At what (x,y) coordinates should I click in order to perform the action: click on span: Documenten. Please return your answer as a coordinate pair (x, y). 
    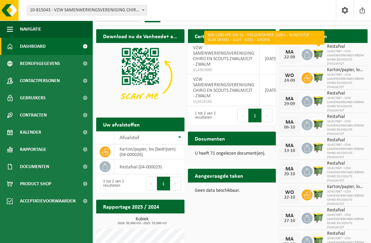
    Looking at the image, I should click on (34, 167).